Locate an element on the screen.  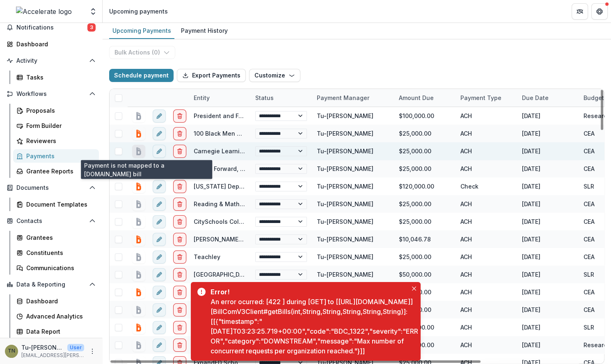
a: Grantee Reports is located at coordinates (56, 171).